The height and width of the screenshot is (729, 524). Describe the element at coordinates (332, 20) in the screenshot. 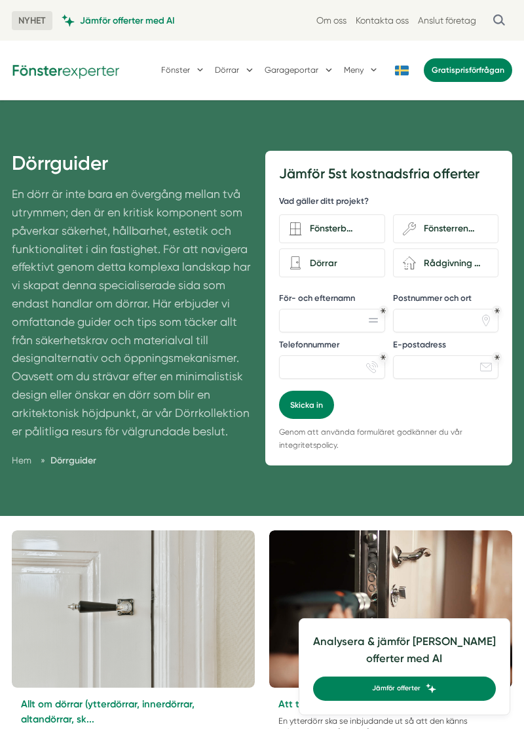

I see `a: Om oss` at that location.